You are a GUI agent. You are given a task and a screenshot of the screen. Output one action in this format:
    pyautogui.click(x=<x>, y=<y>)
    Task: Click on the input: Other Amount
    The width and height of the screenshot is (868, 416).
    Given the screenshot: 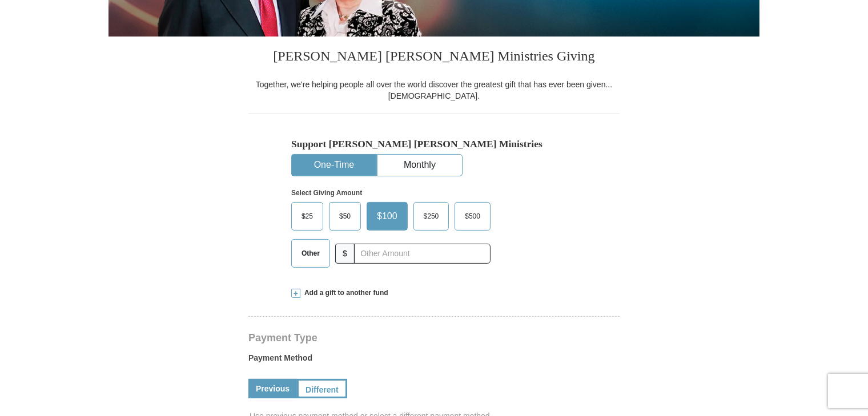 What is the action you would take?
    pyautogui.click(x=422, y=254)
    